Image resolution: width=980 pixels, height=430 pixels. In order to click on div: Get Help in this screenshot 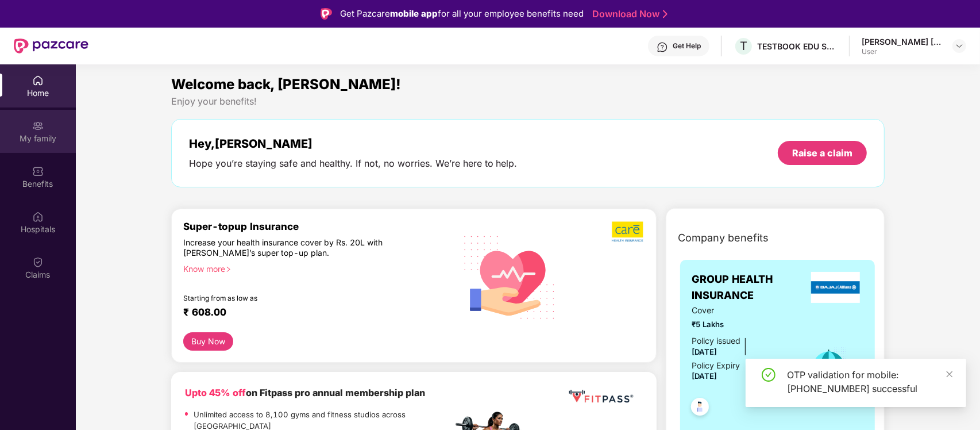, I will do `click(686, 46)`.